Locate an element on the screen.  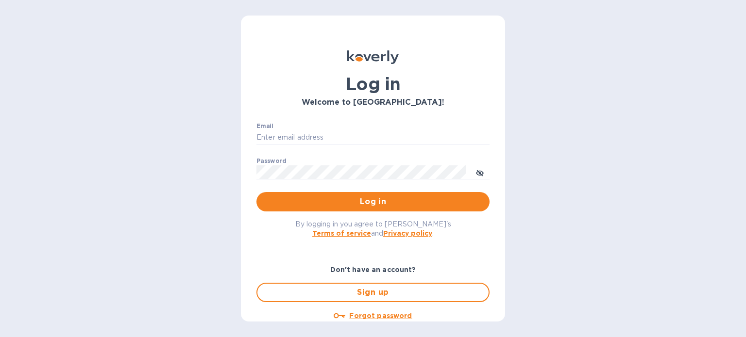
u: Forgot password is located at coordinates (380, 316).